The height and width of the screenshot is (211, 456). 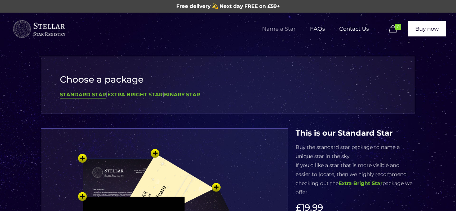 What do you see at coordinates (83, 94) in the screenshot?
I see `b: Standard Star` at bounding box center [83, 94].